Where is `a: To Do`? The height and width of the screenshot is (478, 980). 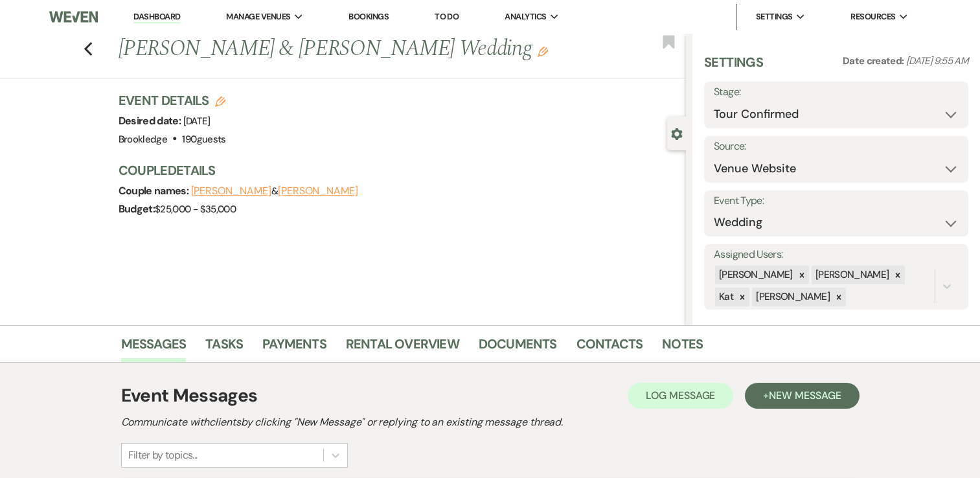 a: To Do is located at coordinates (447, 17).